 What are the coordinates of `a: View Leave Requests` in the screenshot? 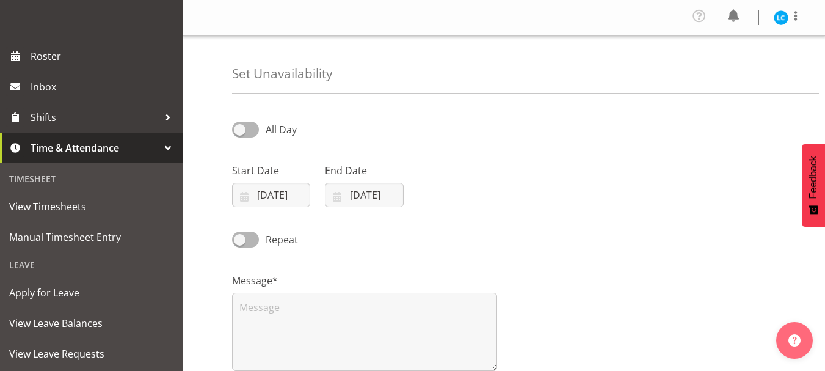 It's located at (92, 354).